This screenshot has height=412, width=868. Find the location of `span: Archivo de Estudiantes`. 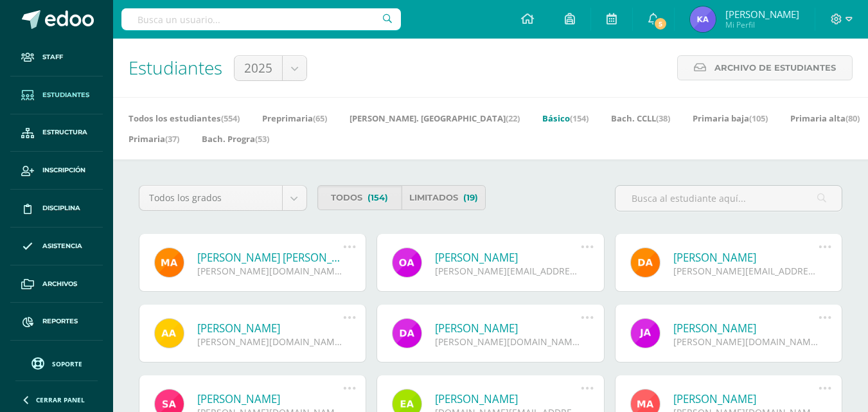

span: Archivo de Estudiantes is located at coordinates (775, 67).